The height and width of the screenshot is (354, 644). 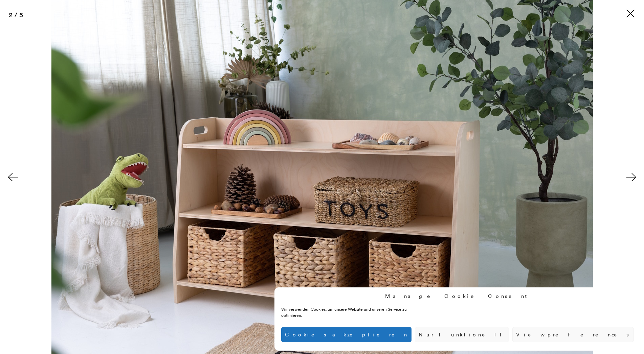 I want to click on div: Wir verwenden Cookies, um unsere Website und unseren Service zu optimieren., so click(x=355, y=312).